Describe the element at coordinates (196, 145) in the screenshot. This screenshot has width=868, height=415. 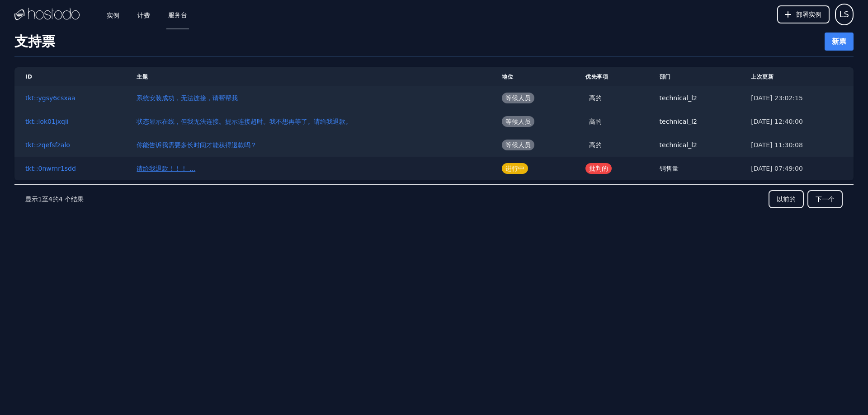
I see `font: 你能告诉我需要多长时间才能获得退款吗？` at that location.